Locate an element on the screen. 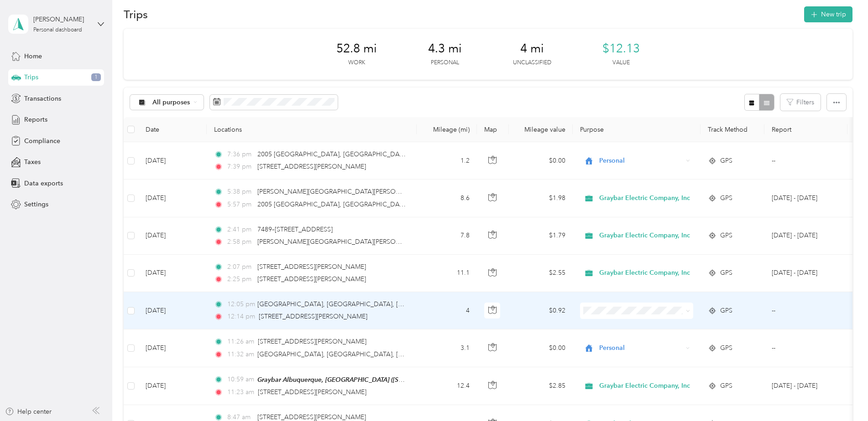 The height and width of the screenshot is (421, 868). p: Value is located at coordinates (621, 63).